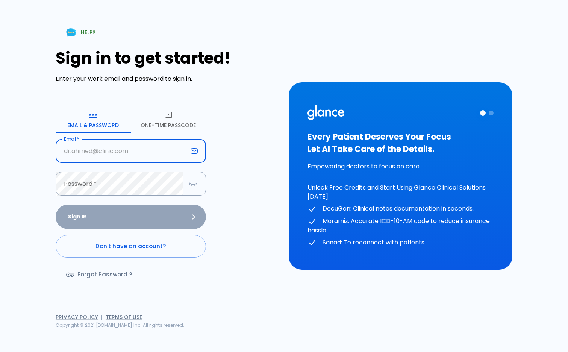 The height and width of the screenshot is (352, 568). I want to click on p: Empowering doctors to focus on care., so click(401, 167).